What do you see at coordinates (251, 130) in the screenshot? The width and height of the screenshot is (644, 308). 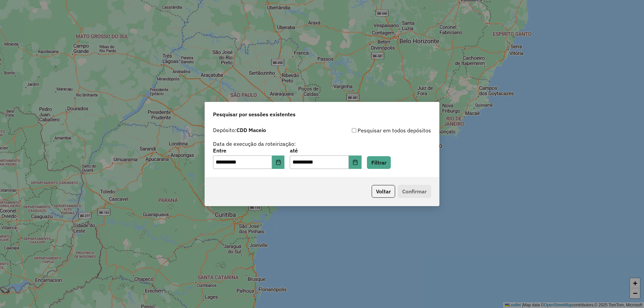 I see `strong: CDD Maceio` at bounding box center [251, 130].